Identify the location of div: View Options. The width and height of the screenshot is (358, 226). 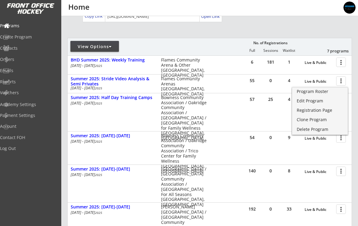
(95, 47).